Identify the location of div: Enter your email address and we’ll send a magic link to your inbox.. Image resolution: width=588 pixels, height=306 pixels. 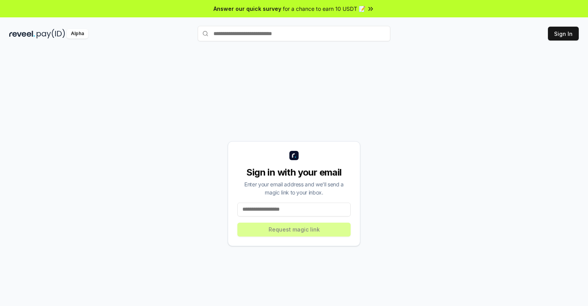
(294, 188).